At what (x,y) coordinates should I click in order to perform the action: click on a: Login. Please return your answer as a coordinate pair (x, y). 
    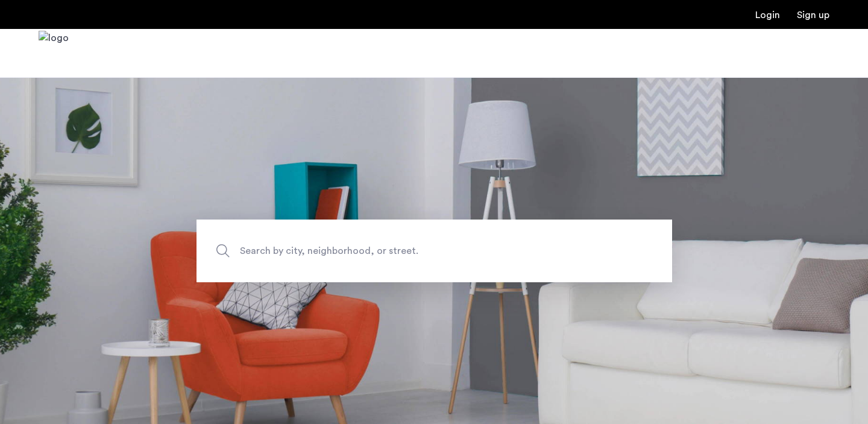
    Looking at the image, I should click on (767, 15).